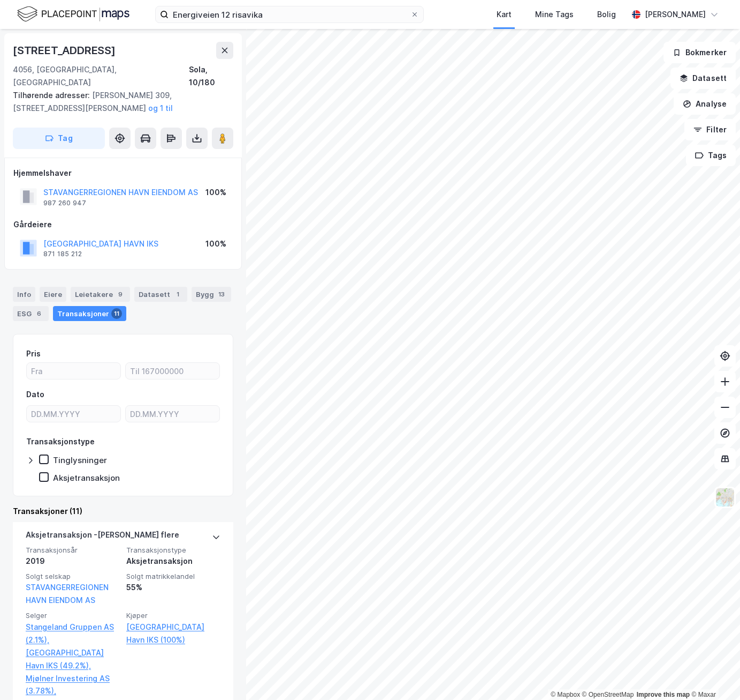 The height and width of the screenshot is (700, 740). Describe the element at coordinates (120, 294) in the screenshot. I see `div: 9` at that location.